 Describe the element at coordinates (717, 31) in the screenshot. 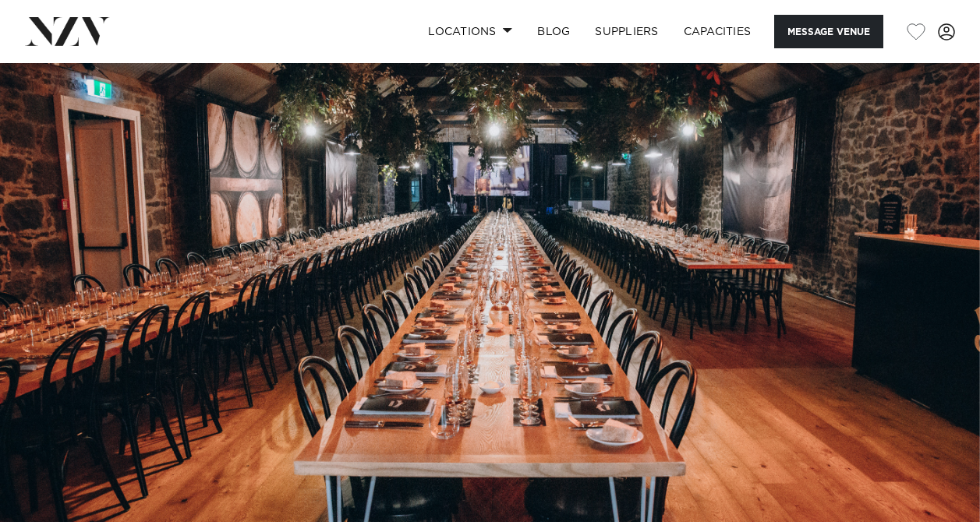

I see `a: Capacities` at that location.